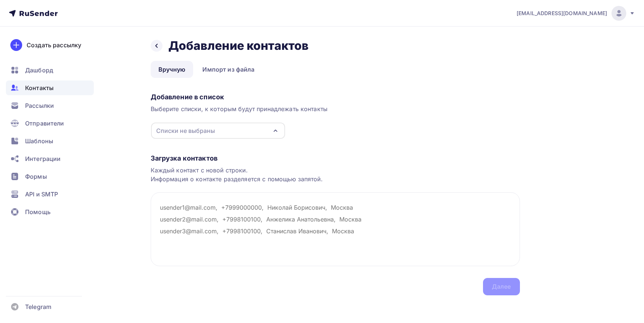 This screenshot has height=323, width=644. I want to click on div: Выберите списки, к которым будут принадлежать контакты, so click(335, 109).